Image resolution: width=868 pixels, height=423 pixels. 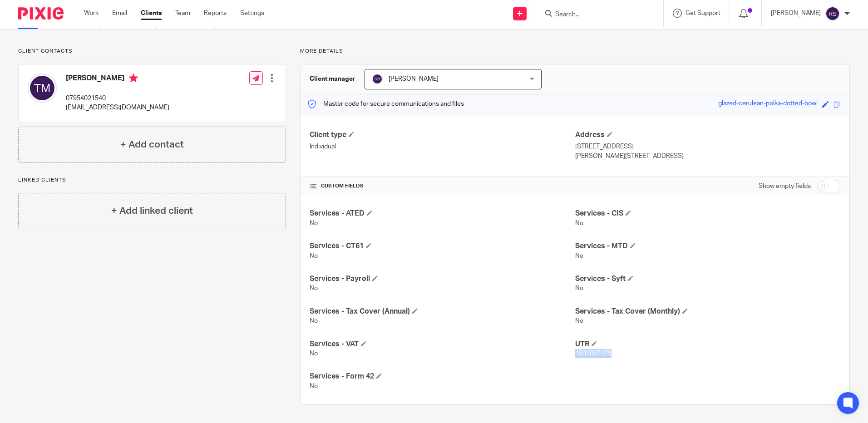 What do you see at coordinates (442, 146) in the screenshot?
I see `p: Individual` at bounding box center [442, 146].